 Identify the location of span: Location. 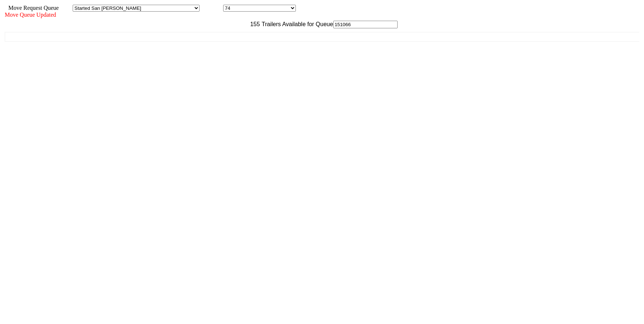
(211, 7).